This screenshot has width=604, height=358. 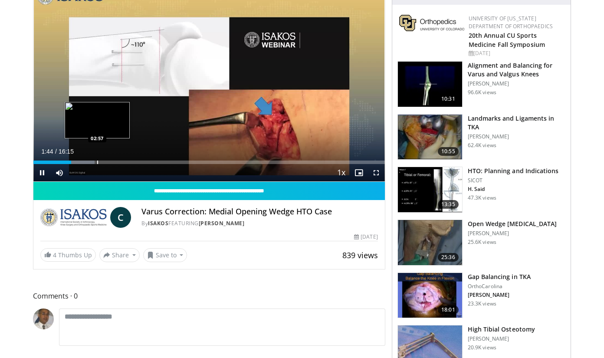 I want to click on img: Avatar, so click(x=43, y=319).